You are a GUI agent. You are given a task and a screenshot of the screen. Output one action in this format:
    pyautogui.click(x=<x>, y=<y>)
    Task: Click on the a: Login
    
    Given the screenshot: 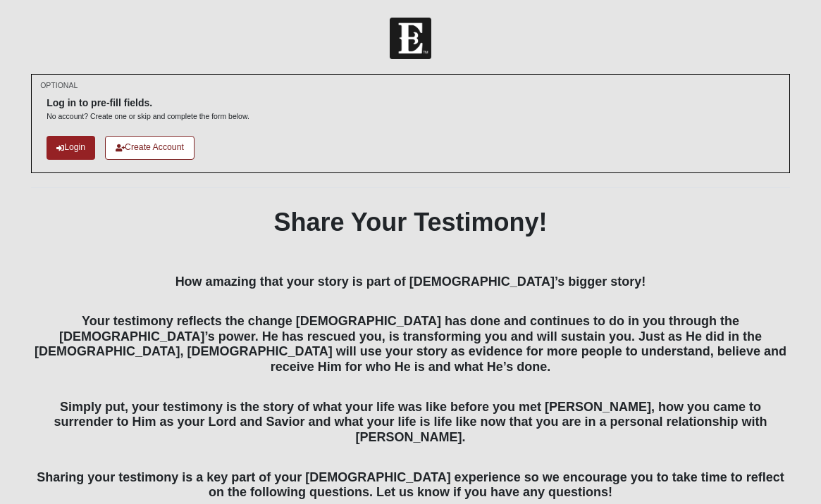 What is the action you would take?
    pyautogui.click(x=70, y=147)
    